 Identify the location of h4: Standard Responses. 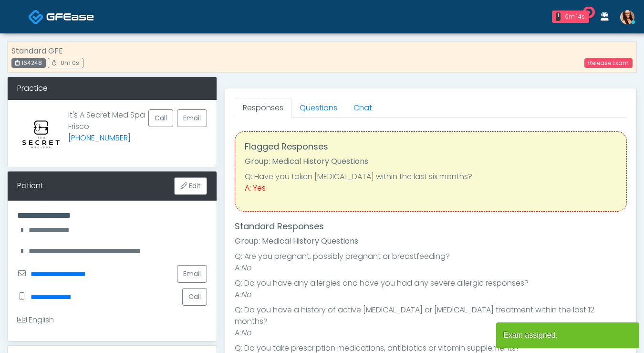
(430, 226).